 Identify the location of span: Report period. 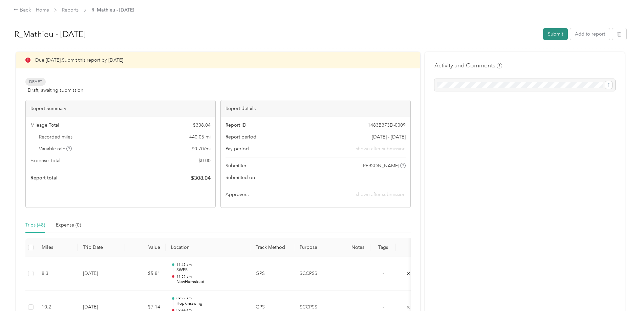
(240, 137).